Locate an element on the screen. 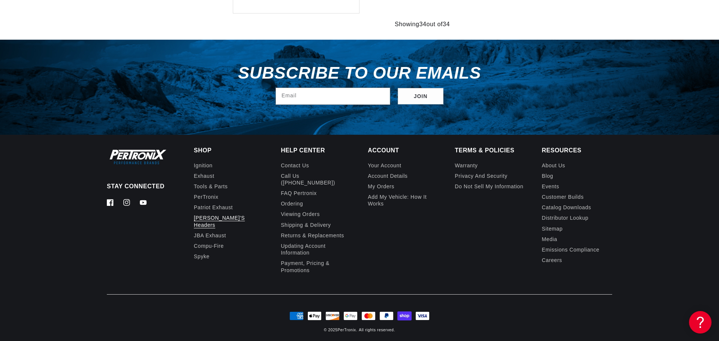 The height and width of the screenshot is (341, 719). a: Do not sell my information is located at coordinates (489, 187).